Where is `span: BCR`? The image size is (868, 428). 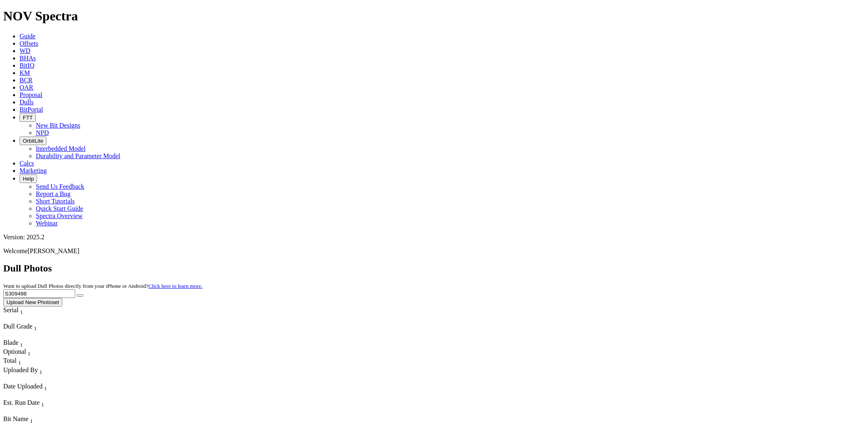 span: BCR is located at coordinates (26, 80).